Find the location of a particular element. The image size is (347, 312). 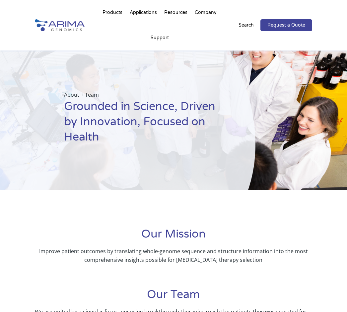

h1: Grounded in Science, Driven by Innovation, Focused on Health is located at coordinates (143, 124).